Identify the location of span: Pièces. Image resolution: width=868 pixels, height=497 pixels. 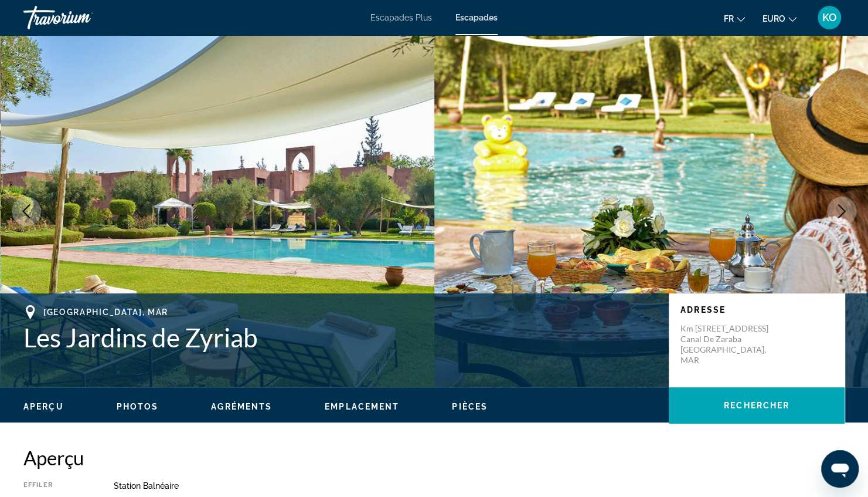
(470, 407).